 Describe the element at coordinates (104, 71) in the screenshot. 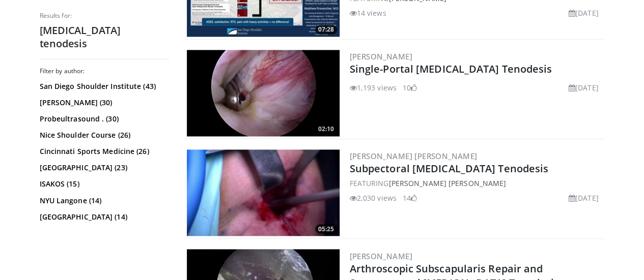

I see `h3: Filter by author:` at that location.